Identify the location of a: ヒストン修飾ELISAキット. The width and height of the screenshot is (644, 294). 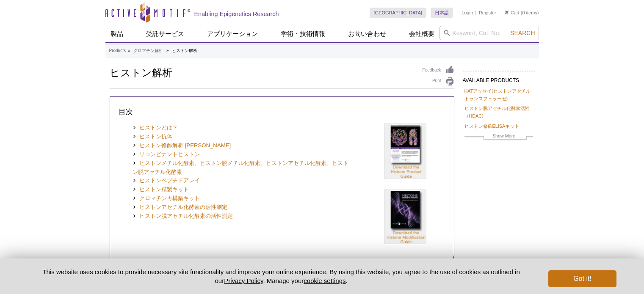
(492, 126).